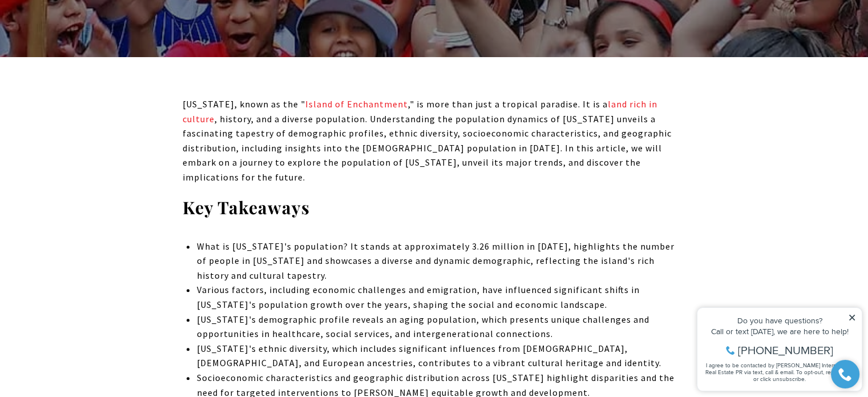 The image size is (868, 397). I want to click on div: Do you have questions?, so click(88, 30).